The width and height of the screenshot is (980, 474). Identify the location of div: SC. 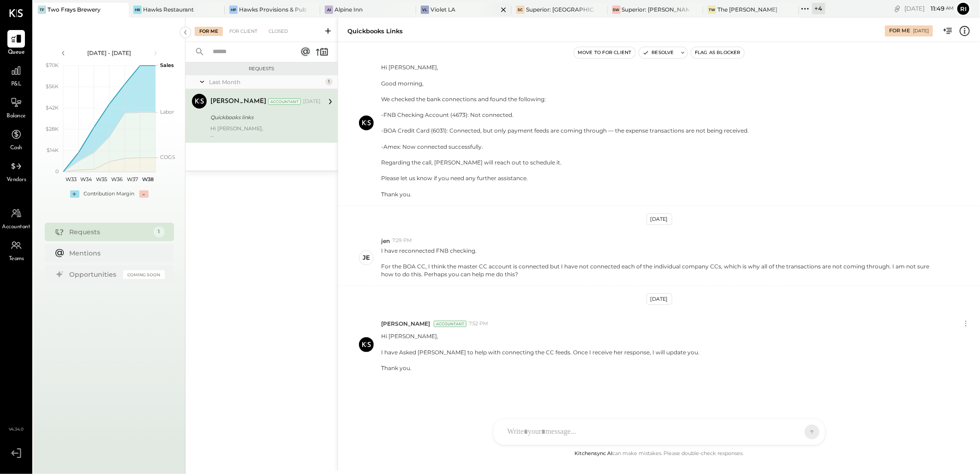
(521, 9).